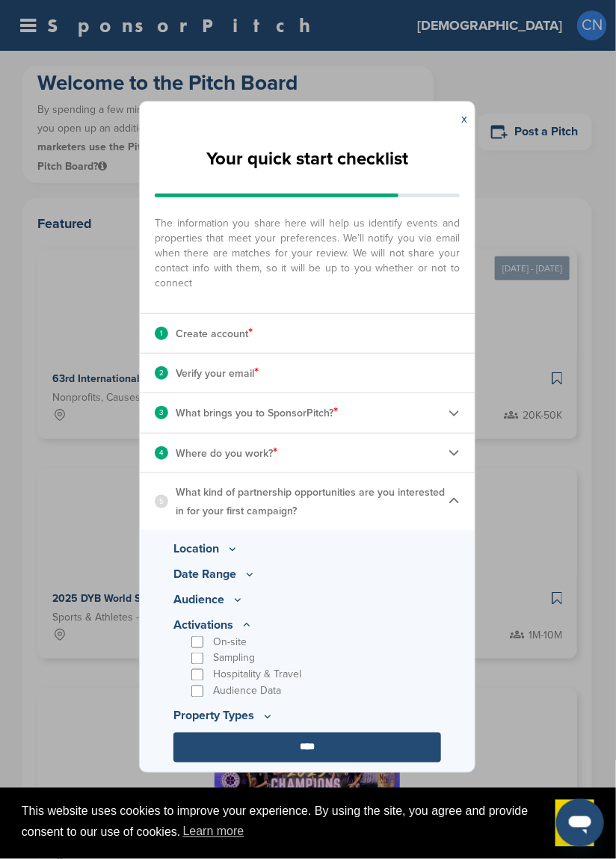  What do you see at coordinates (229, 643) in the screenshot?
I see `p: On-site` at bounding box center [229, 643].